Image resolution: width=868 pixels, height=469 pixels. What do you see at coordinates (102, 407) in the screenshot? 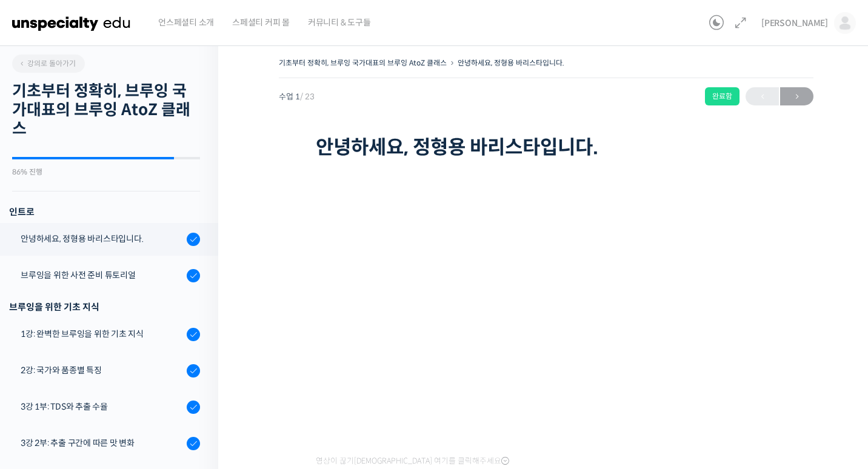
I see `div: 3강 1부: TDS와 추출 수율` at bounding box center [102, 407].